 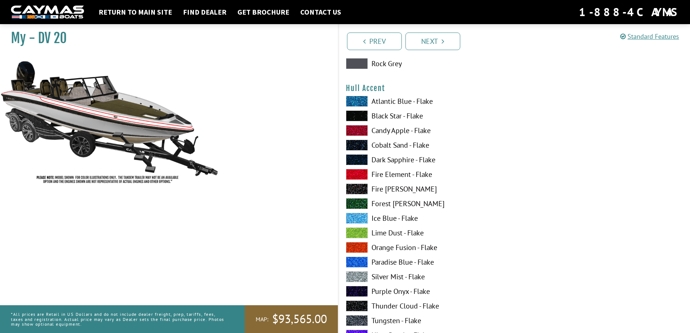 I want to click on h4: Hull Accent, so click(x=515, y=88).